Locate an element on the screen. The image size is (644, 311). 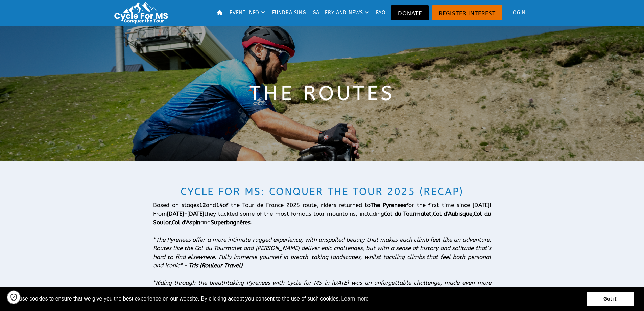
span: of the Tour de France 2025 route, riders returned to is located at coordinates (296, 205).